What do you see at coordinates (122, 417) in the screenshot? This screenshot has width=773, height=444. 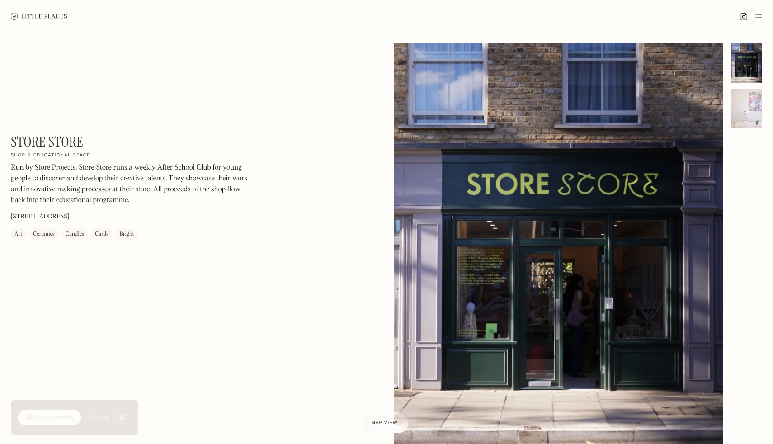 I see `div: Close Cookie Popup` at bounding box center [122, 417].